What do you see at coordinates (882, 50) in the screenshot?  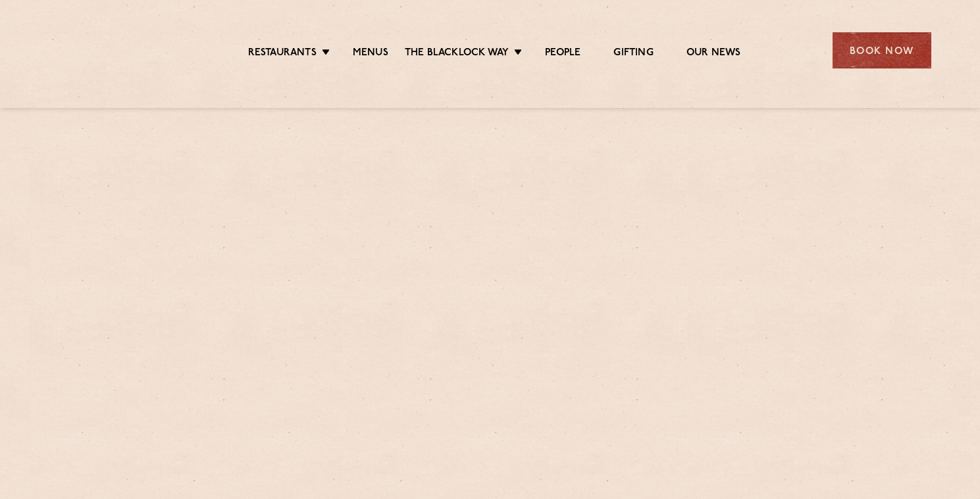 I see `div: Book Now` at bounding box center [882, 50].